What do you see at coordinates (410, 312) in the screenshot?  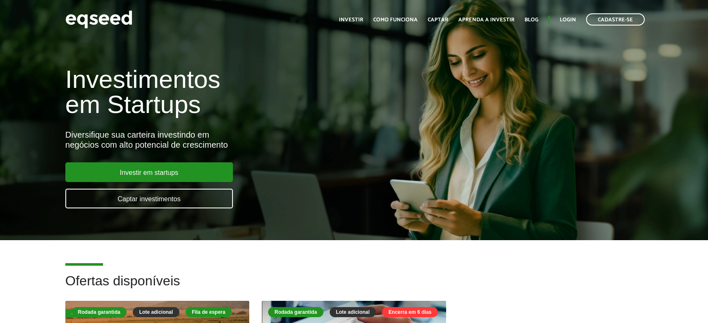 I see `div: Encerra em 6 dias` at bounding box center [410, 312].